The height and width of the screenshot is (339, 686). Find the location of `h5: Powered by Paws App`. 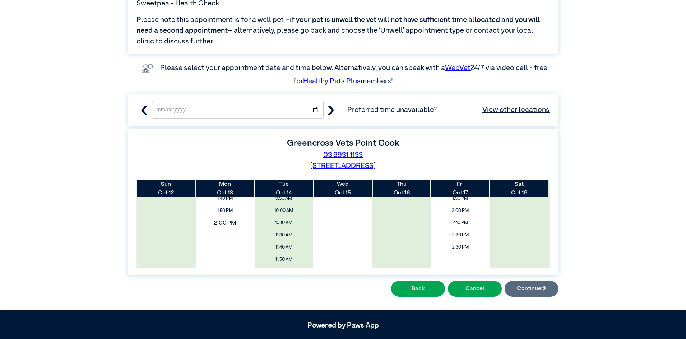

h5: Powered by Paws App is located at coordinates (343, 326).